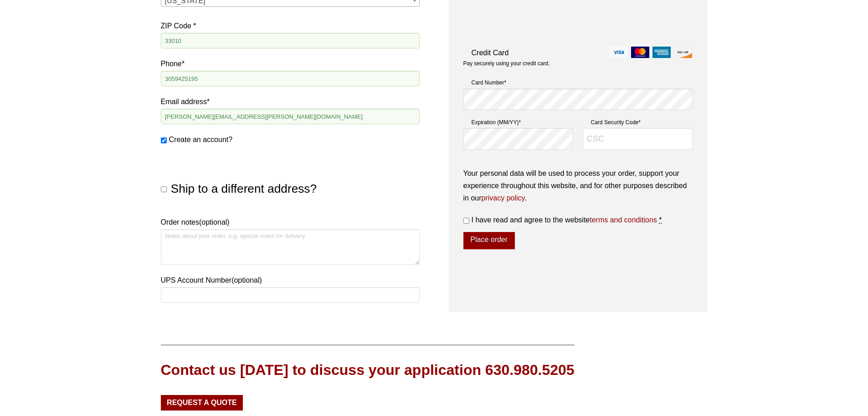  Describe the element at coordinates (660, 219) in the screenshot. I see `abbr: required` at that location.